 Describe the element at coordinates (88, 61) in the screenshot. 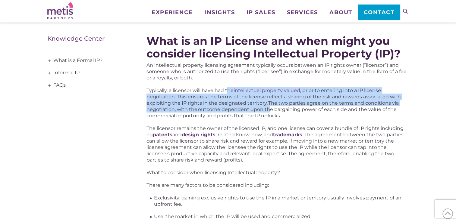

I see `a: What is a Formal IP?` at that location.